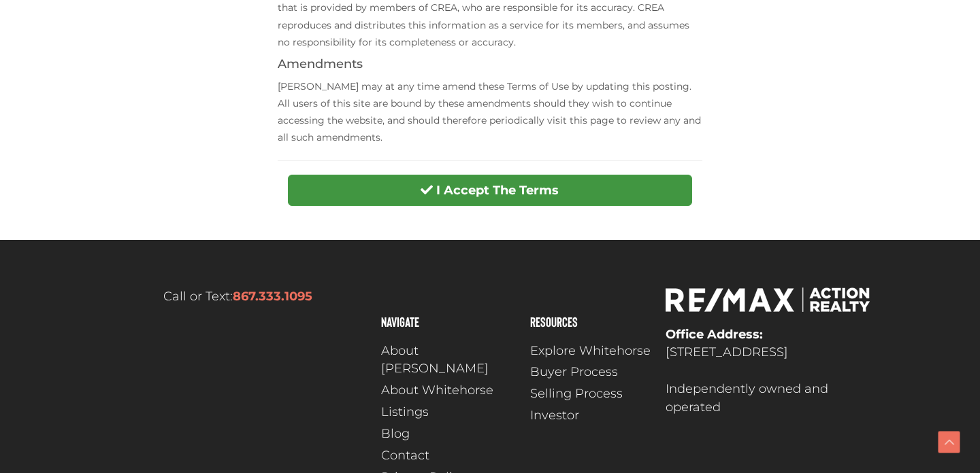 The height and width of the screenshot is (473, 980). What do you see at coordinates (449, 434) in the screenshot?
I see `a: Blog` at bounding box center [449, 434].